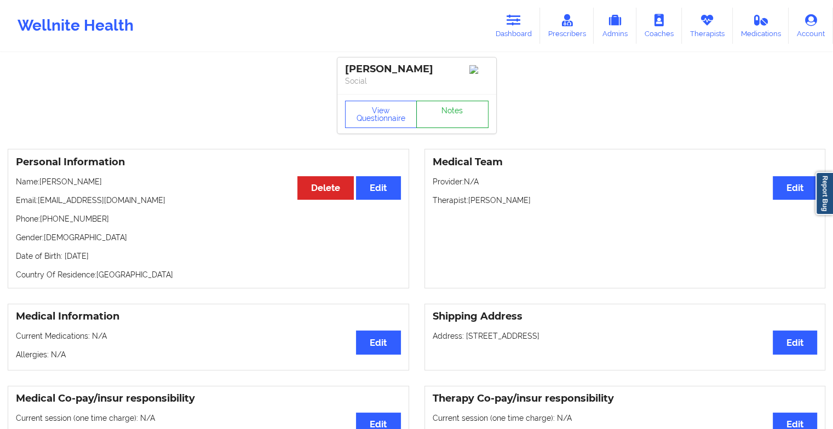 This screenshot has width=833, height=429. I want to click on h3: Medical Information, so click(208, 317).